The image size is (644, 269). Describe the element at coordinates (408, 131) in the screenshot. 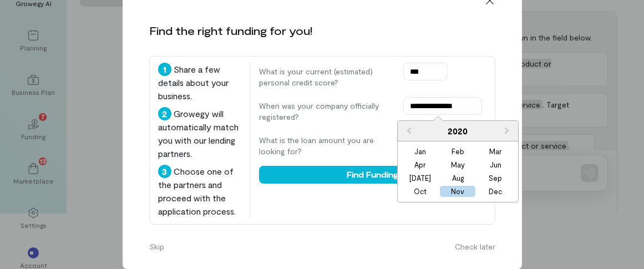

I see `button: Previous Year` at that location.